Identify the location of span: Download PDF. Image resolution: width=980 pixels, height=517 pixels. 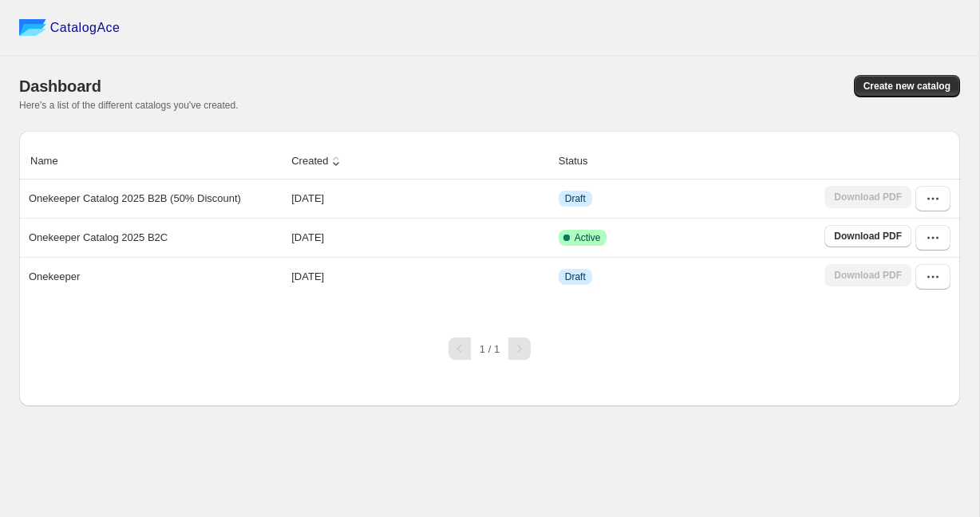
(867, 236).